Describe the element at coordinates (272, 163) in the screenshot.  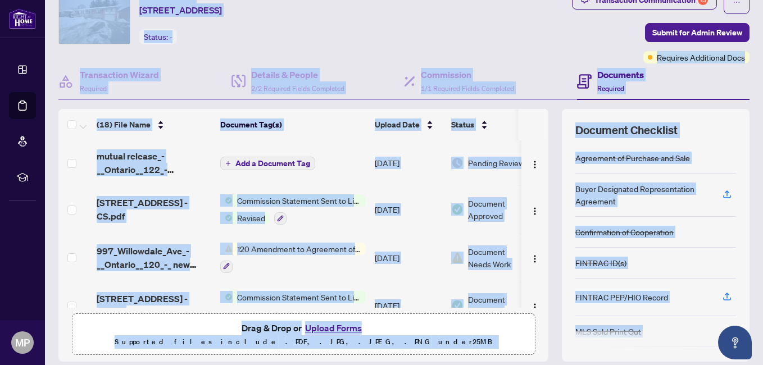
I see `span: Add a Document Tag` at that location.